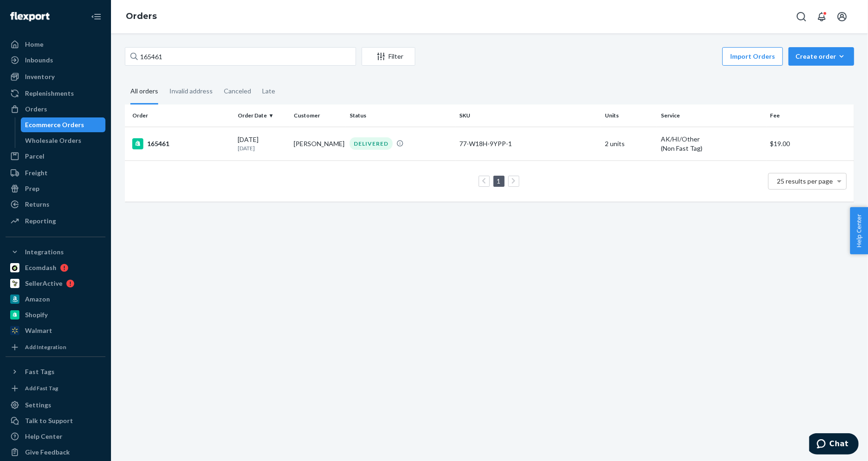 This screenshot has width=868, height=461. Describe the element at coordinates (30, 16) in the screenshot. I see `img: Flexport logo` at that location.